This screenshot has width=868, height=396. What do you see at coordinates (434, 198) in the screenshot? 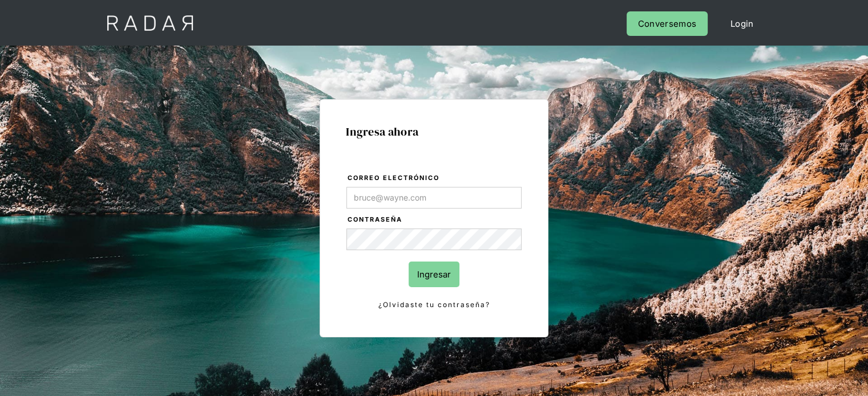
I see `input: bruce@wayne.com` at bounding box center [434, 198].